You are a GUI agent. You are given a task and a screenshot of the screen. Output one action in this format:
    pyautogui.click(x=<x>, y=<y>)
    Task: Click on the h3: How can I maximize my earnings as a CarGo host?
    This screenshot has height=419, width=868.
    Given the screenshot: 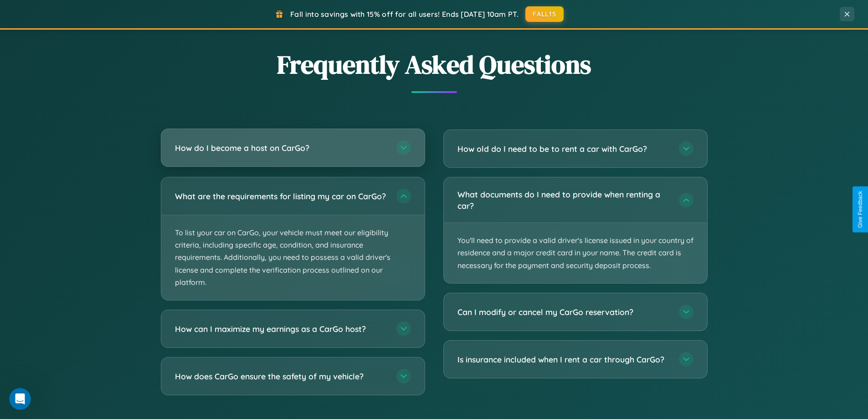 What is the action you would take?
    pyautogui.click(x=281, y=328)
    